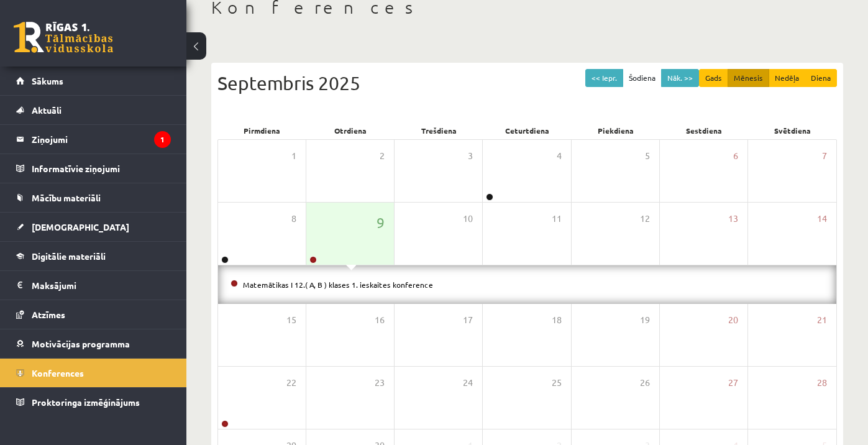 The image size is (868, 445). What do you see at coordinates (294, 156) in the screenshot?
I see `span: 1` at bounding box center [294, 156].